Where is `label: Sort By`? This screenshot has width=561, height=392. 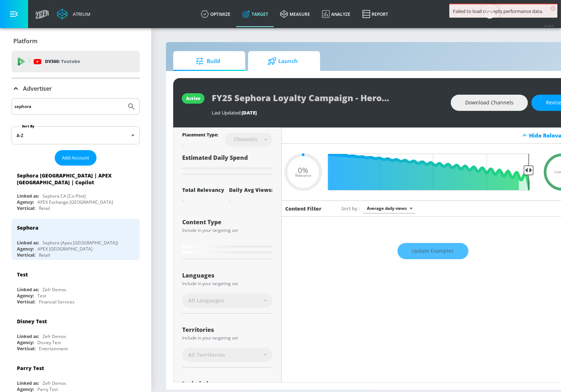 label: Sort By is located at coordinates (28, 126).